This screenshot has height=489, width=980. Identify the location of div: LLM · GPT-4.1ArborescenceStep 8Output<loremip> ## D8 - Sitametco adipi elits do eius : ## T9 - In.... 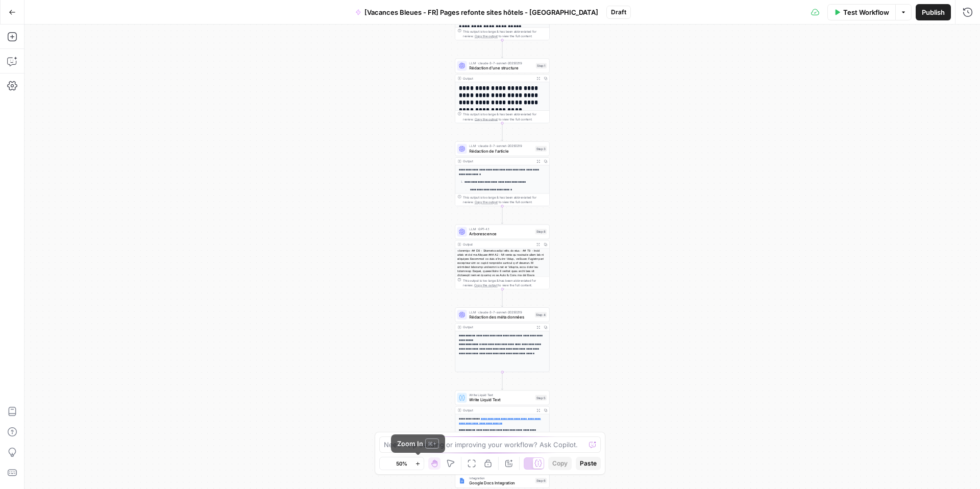
(502, 256).